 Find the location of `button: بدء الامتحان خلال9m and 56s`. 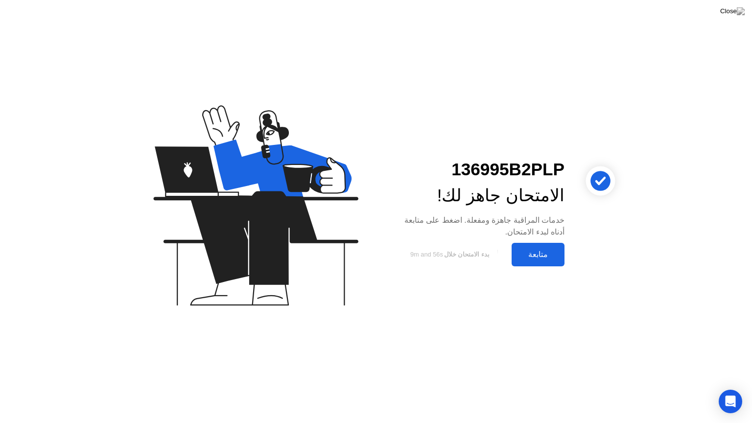

button: بدء الامتحان خلال9m and 56s is located at coordinates (449, 255).